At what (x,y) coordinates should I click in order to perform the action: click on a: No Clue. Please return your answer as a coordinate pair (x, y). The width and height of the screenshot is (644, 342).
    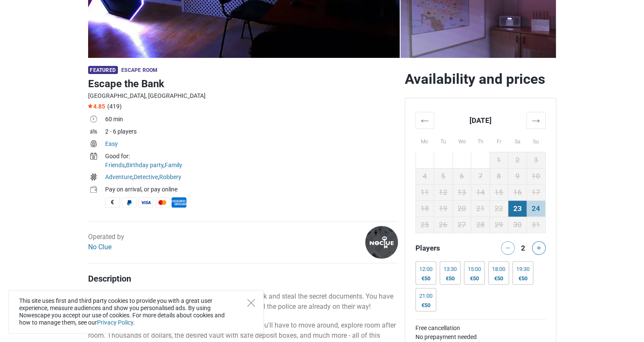
    Looking at the image, I should click on (99, 247).